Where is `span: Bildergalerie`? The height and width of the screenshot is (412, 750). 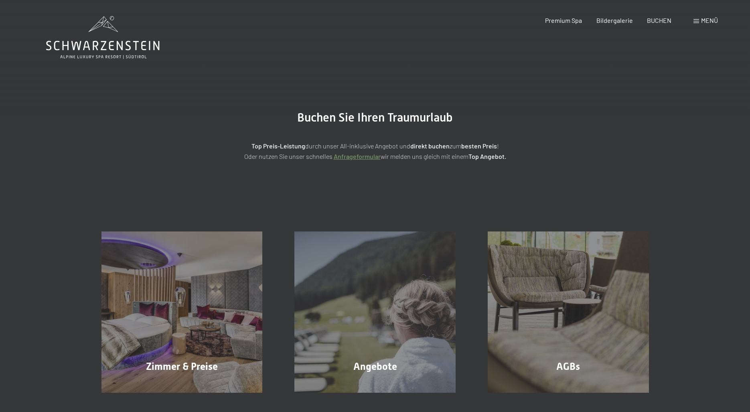 span: Bildergalerie is located at coordinates (615, 20).